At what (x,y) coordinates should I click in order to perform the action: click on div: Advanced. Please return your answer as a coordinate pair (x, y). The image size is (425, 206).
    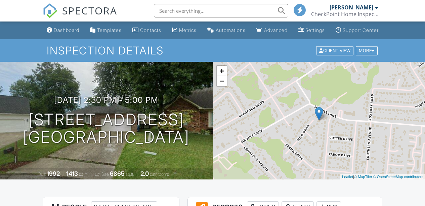
    Looking at the image, I should click on (276, 30).